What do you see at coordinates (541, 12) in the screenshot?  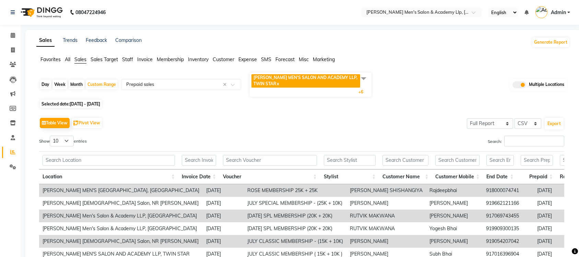 I see `img: Admin` at bounding box center [541, 12].